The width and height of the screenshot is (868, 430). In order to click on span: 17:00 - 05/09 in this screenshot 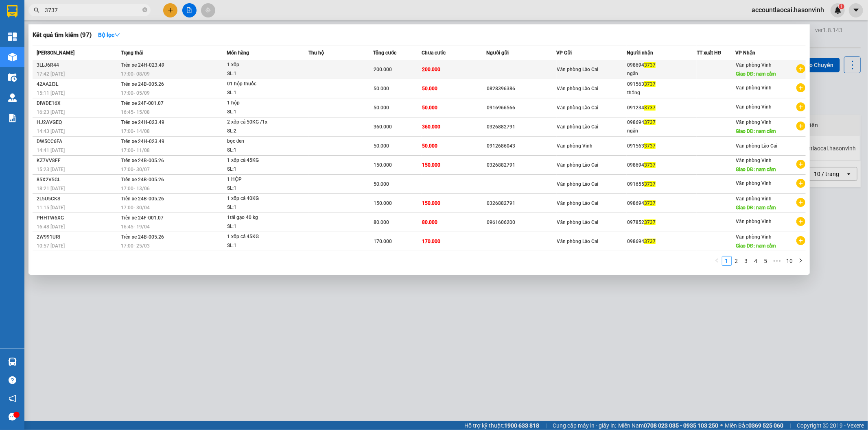, I will do `click(135, 93)`.